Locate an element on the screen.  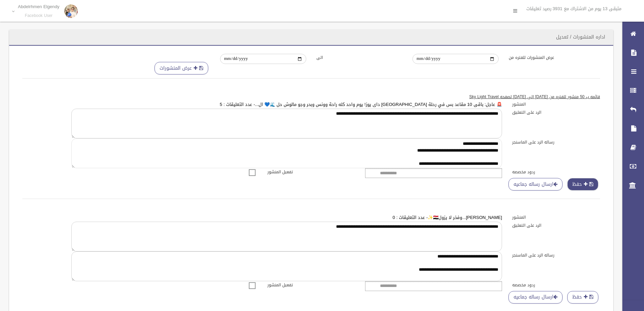
p: Abdelrhmen Elgendy is located at coordinates (39, 6).